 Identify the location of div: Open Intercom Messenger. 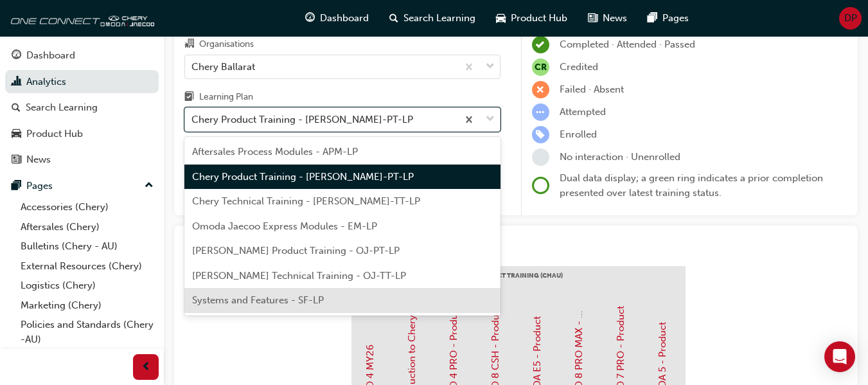
(840, 357).